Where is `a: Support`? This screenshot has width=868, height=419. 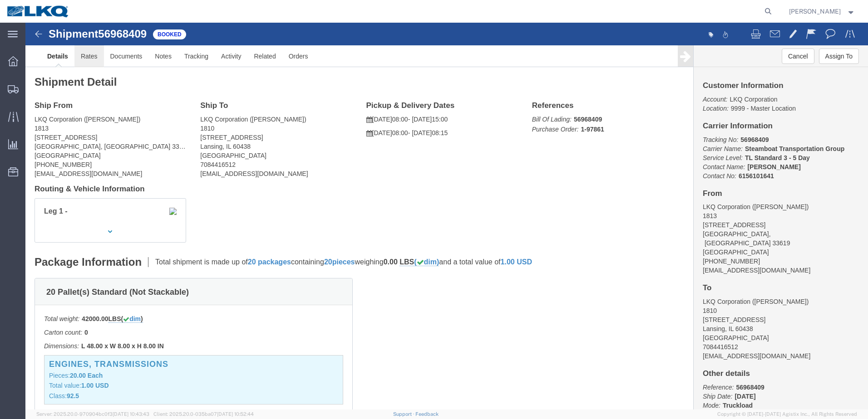
a: Support is located at coordinates (404, 414).